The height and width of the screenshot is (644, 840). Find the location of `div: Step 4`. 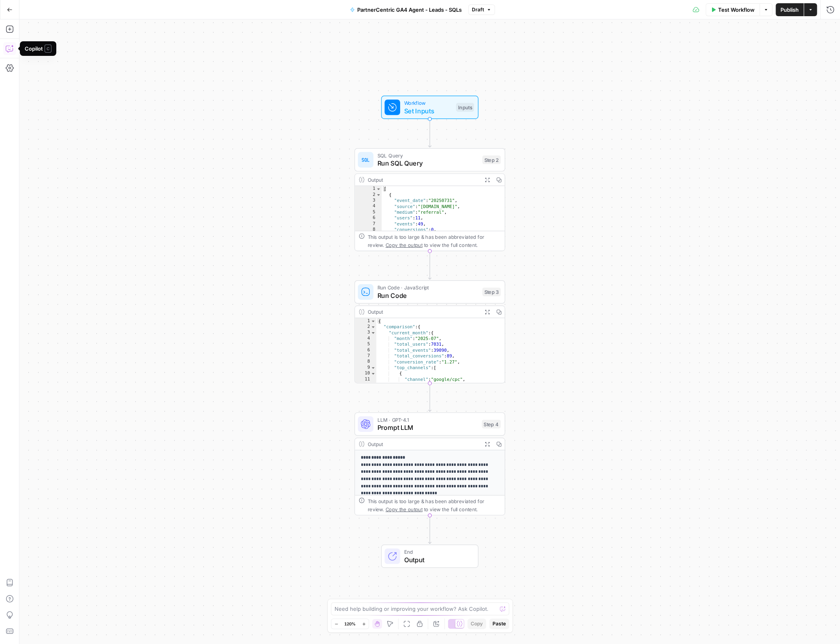

div: Step 4 is located at coordinates (491, 424).